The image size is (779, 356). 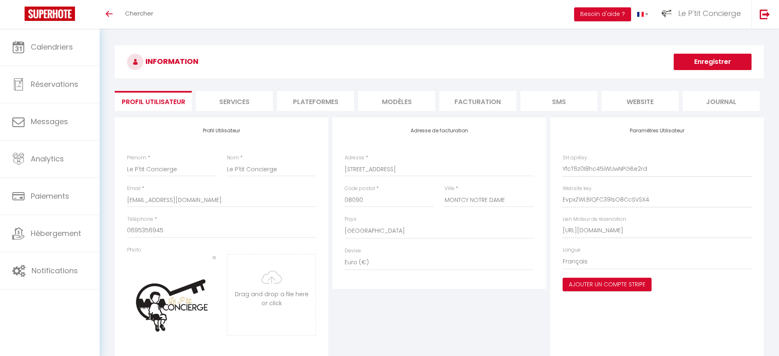 I want to click on span: Paiements, so click(x=50, y=196).